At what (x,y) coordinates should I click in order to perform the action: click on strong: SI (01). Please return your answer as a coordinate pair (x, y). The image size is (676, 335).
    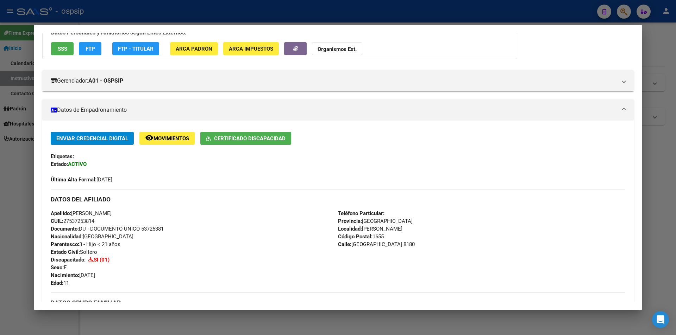
    Looking at the image, I should click on (101, 260).